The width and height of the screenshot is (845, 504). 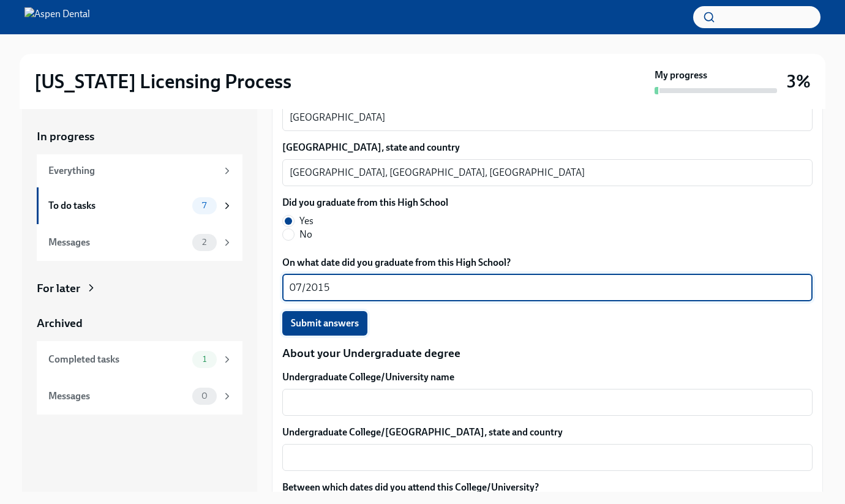 What do you see at coordinates (547, 353) in the screenshot?
I see `p: About your Undergraduate degree` at bounding box center [547, 353].